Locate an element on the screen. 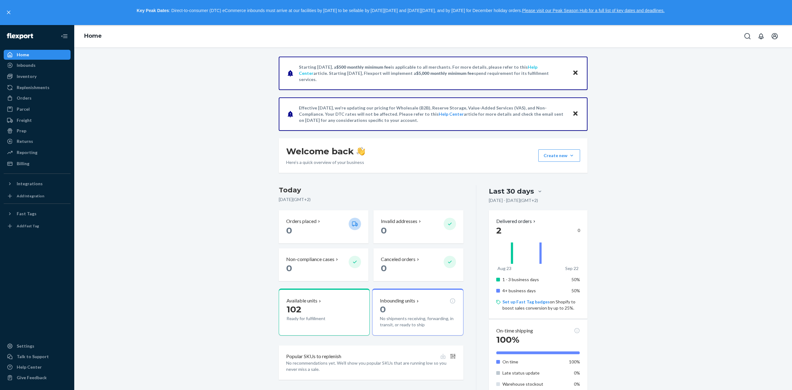 Image resolution: width=792 pixels, height=390 pixels. p: Warehouse stockout is located at coordinates (533, 384).